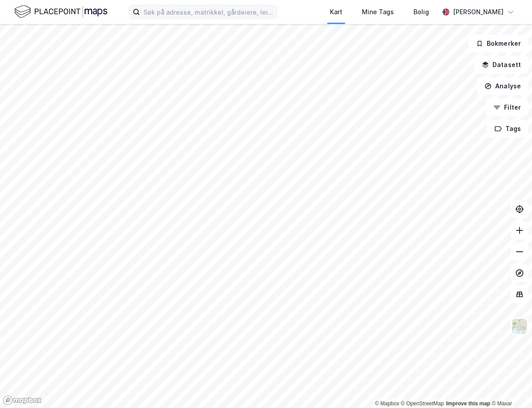 This screenshot has height=408, width=532. Describe the element at coordinates (507, 108) in the screenshot. I see `button: Filter` at that location.